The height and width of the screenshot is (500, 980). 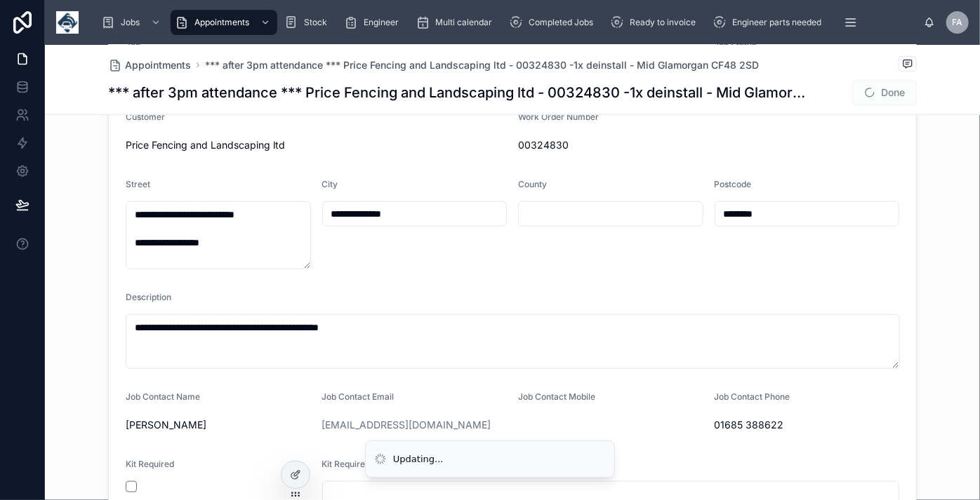 I want to click on span: Engineer parts needed, so click(x=777, y=23).